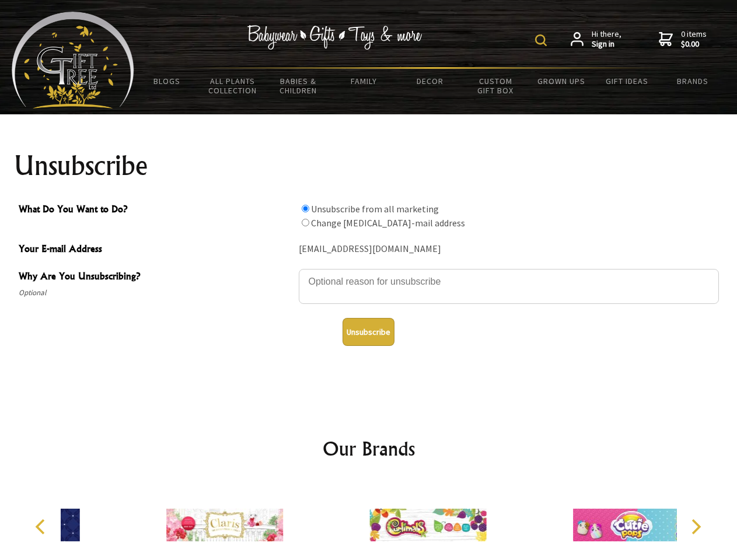  I want to click on a: 0 items$0.00, so click(683, 39).